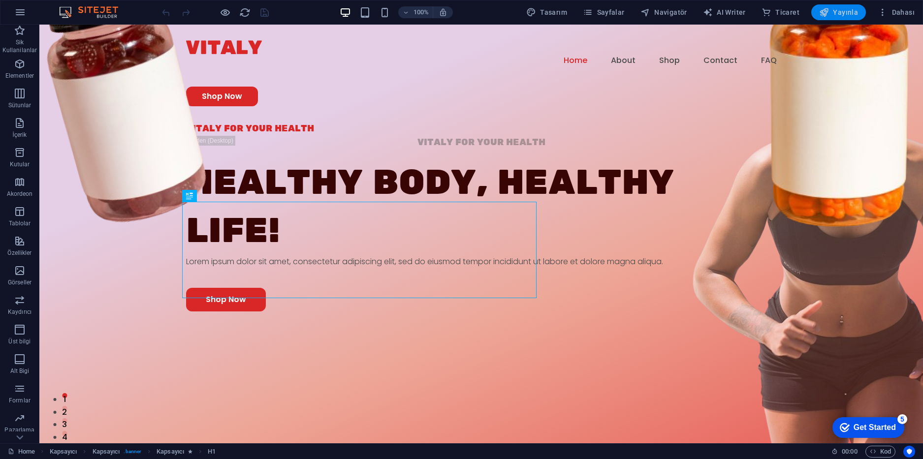  Describe the element at coordinates (19, 430) in the screenshot. I see `p: Pazarlama` at that location.